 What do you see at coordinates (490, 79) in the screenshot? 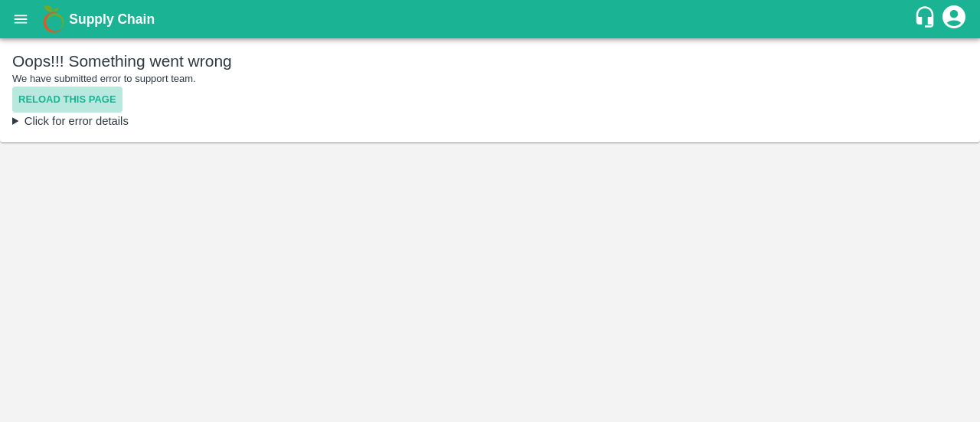
I see `p: We have submitted error to support team.` at bounding box center [490, 79].